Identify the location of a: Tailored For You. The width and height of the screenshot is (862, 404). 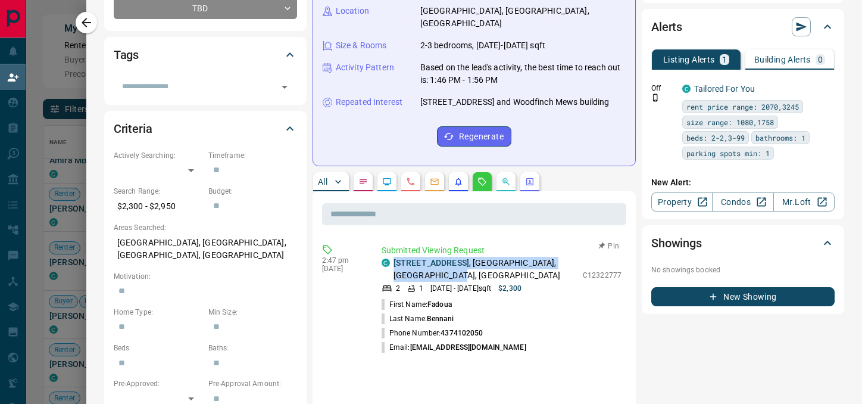
(724, 89).